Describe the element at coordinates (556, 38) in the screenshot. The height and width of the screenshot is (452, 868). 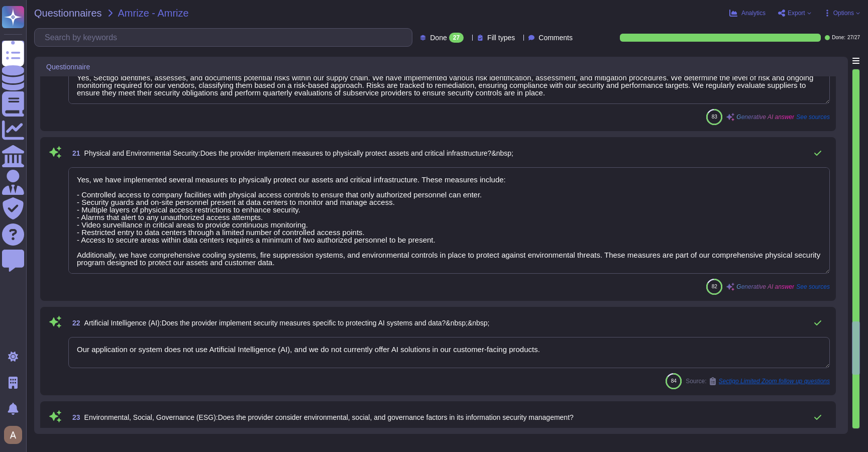
I see `span: Comments` at that location.